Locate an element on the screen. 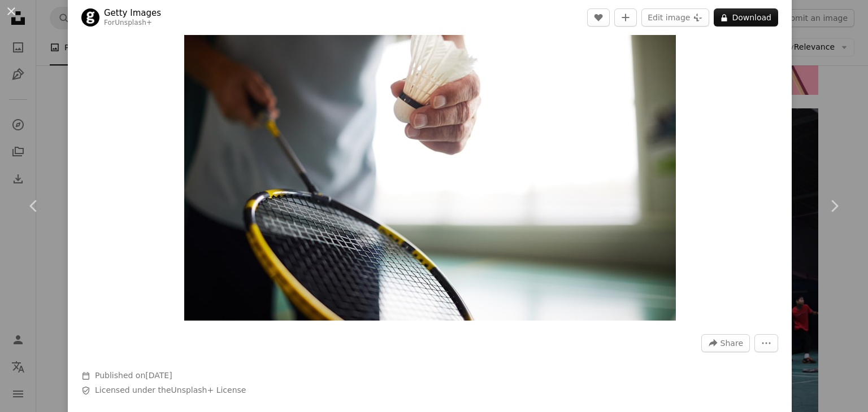 The image size is (868, 412). a: Unsplash+ is located at coordinates (133, 23).